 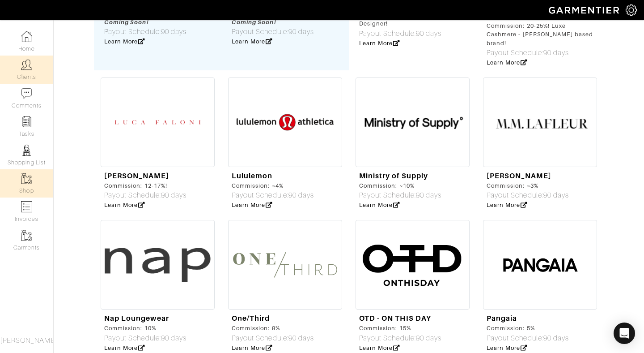 What do you see at coordinates (145, 328) in the screenshot?
I see `div: Commission: 10%` at bounding box center [145, 328].